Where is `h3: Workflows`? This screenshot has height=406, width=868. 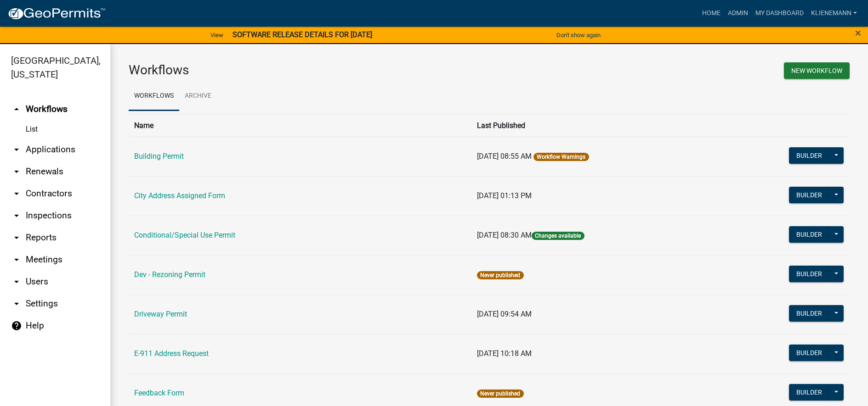 h3: Workflows is located at coordinates (306, 70).